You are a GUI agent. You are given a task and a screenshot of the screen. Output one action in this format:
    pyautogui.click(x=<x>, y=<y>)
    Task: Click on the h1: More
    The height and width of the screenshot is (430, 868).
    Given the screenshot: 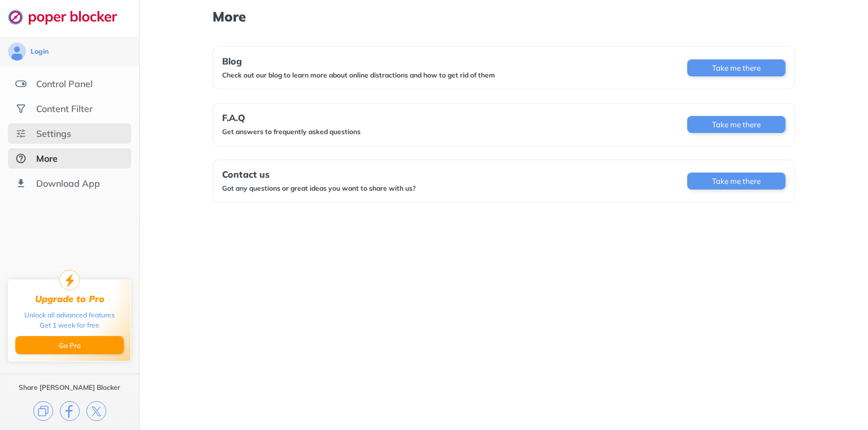 What is the action you would take?
    pyautogui.click(x=504, y=16)
    